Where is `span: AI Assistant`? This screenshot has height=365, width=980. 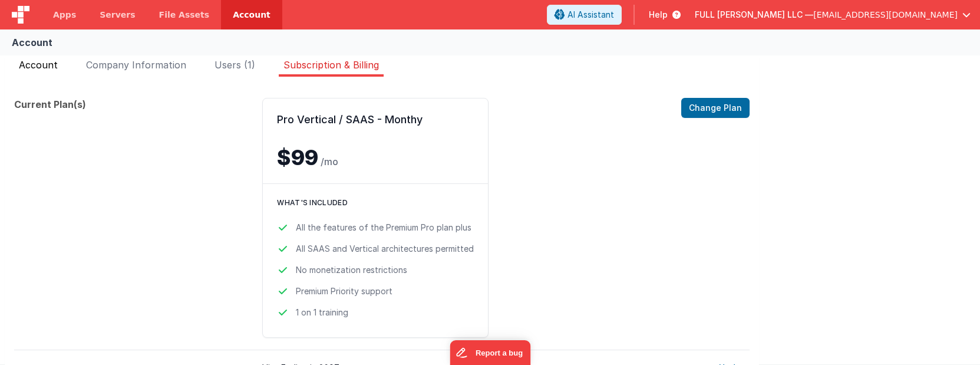 span: AI Assistant is located at coordinates (591, 15).